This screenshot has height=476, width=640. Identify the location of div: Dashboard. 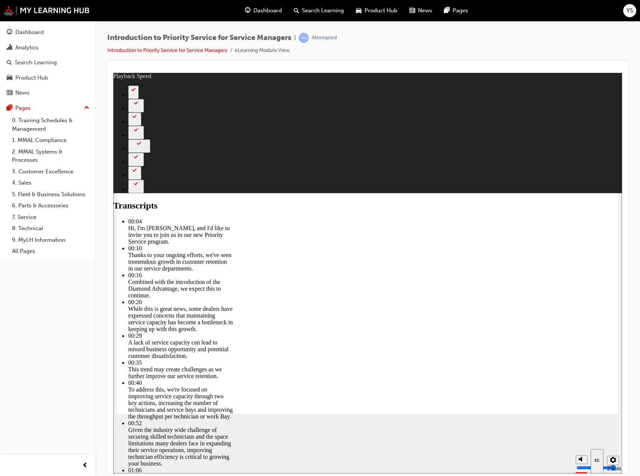
(30, 32).